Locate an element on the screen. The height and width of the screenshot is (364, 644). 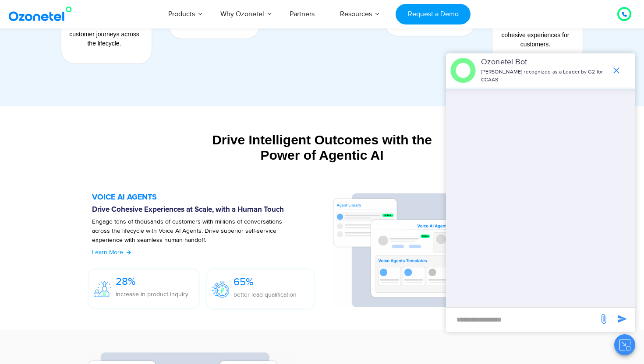
span: 65% is located at coordinates (244, 282).